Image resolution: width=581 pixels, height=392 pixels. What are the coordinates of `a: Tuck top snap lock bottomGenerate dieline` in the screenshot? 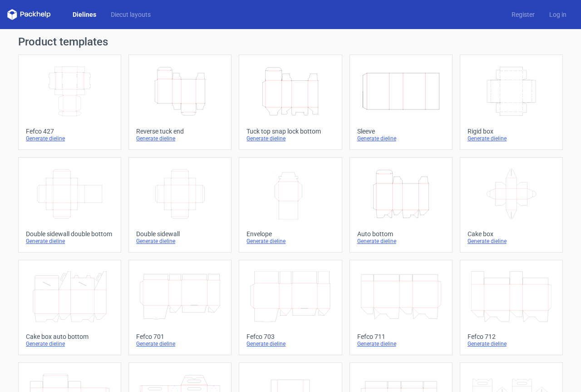 It's located at (290, 102).